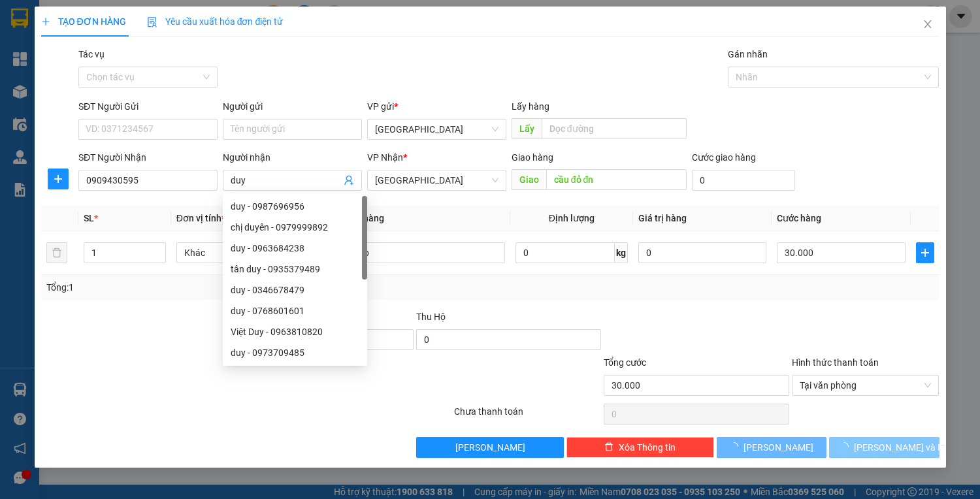 The image size is (980, 499). Describe the element at coordinates (528, 180) in the screenshot. I see `span: Giao` at that location.